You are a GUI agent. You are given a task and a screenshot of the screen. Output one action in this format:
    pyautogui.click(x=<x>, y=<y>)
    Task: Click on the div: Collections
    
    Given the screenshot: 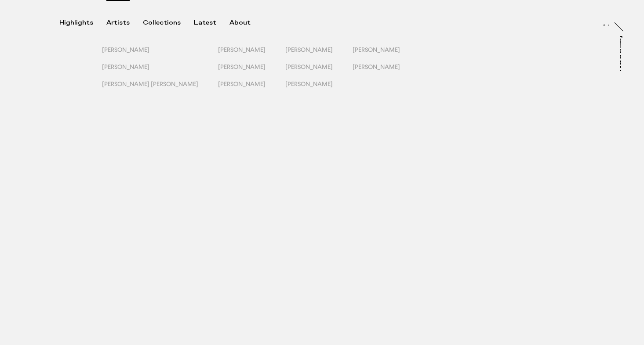 What is the action you would take?
    pyautogui.click(x=162, y=22)
    